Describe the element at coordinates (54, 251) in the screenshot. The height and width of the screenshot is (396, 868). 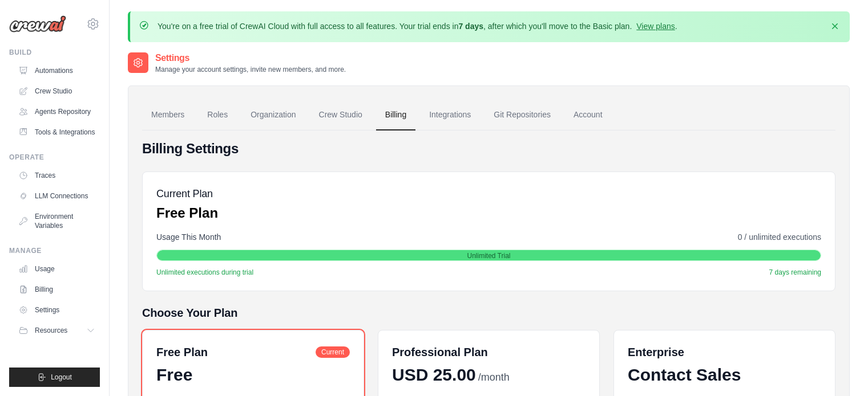
I see `div: Manage` at that location.